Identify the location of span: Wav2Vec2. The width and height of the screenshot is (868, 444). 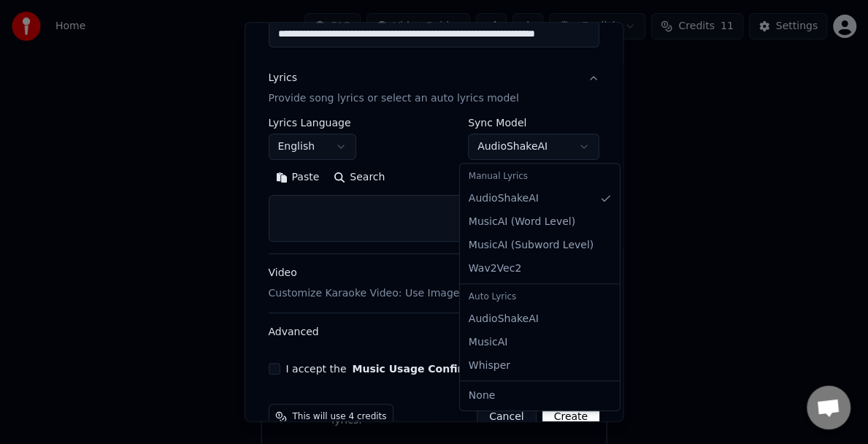
(495, 269).